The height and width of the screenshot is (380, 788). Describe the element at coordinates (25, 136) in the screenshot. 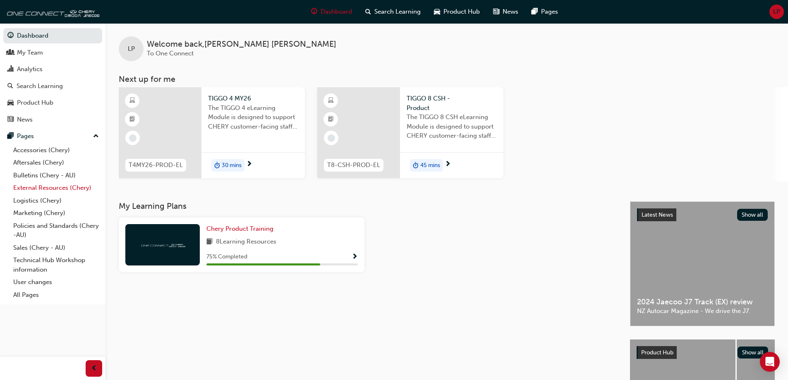

I see `div: Pages` at that location.